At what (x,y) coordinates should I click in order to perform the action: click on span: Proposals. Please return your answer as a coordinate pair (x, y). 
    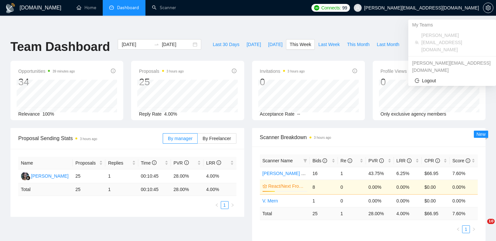
    Looking at the image, I should click on (86, 163).